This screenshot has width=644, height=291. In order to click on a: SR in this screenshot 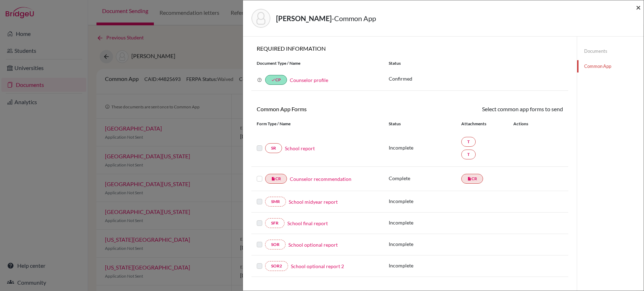, I will do `click(274, 148)`.